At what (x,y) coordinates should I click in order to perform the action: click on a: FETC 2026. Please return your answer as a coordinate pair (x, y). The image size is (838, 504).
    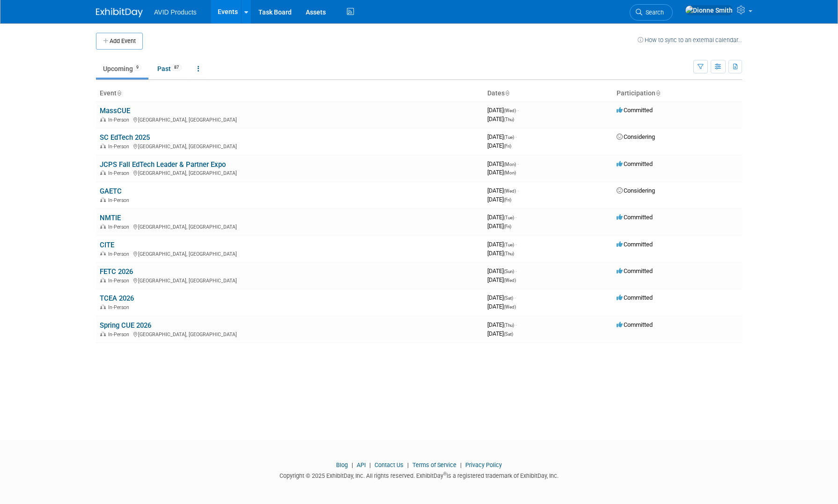
    Looking at the image, I should click on (116, 271).